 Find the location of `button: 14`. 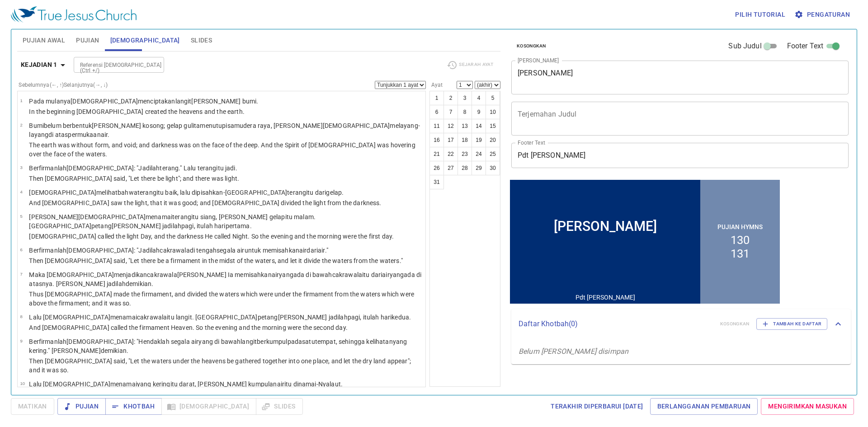

button: 14 is located at coordinates (479, 126).